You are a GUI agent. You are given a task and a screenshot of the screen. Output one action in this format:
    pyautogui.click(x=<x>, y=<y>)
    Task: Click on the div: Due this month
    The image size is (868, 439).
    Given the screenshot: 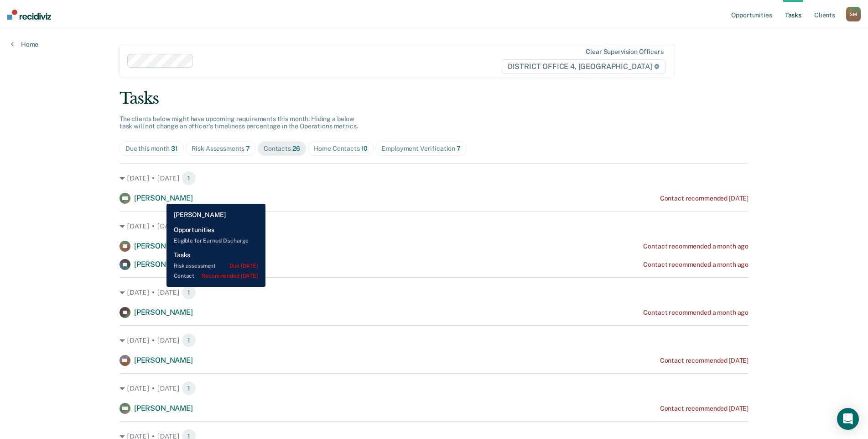 What is the action you would take?
    pyautogui.click(x=152, y=148)
    